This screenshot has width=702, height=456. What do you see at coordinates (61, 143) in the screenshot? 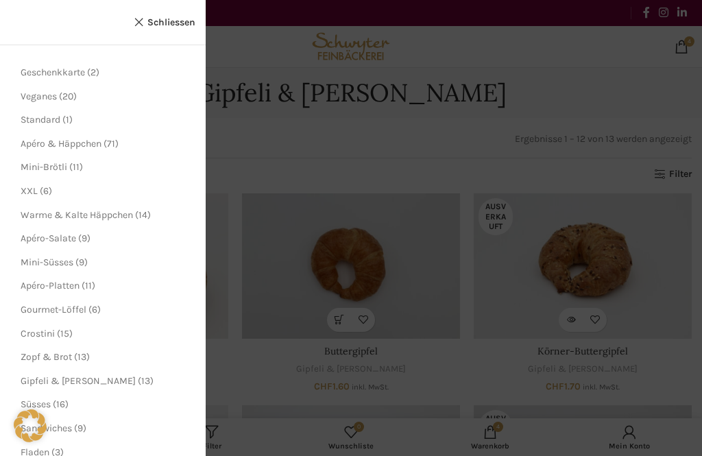
I see `span: Apéro & Häppchen` at bounding box center [61, 143].